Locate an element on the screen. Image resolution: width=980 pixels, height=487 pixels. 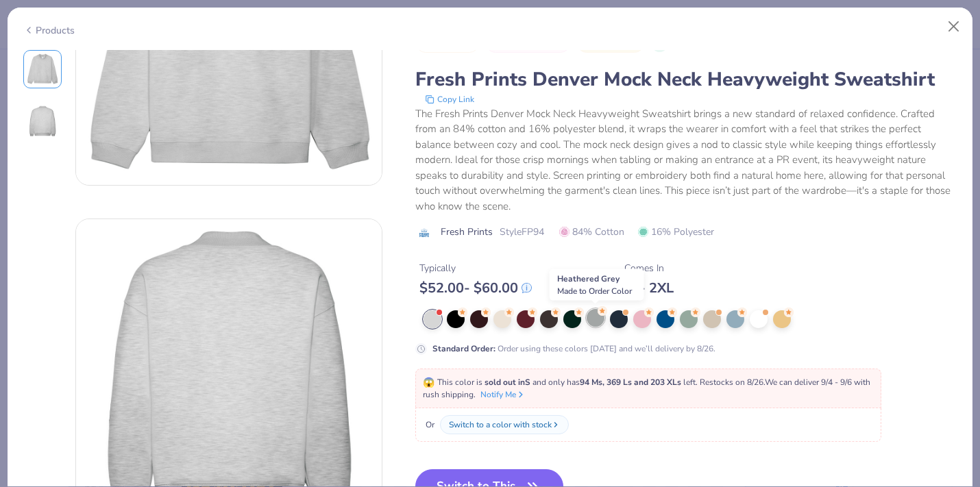
button: Close is located at coordinates (954, 27).